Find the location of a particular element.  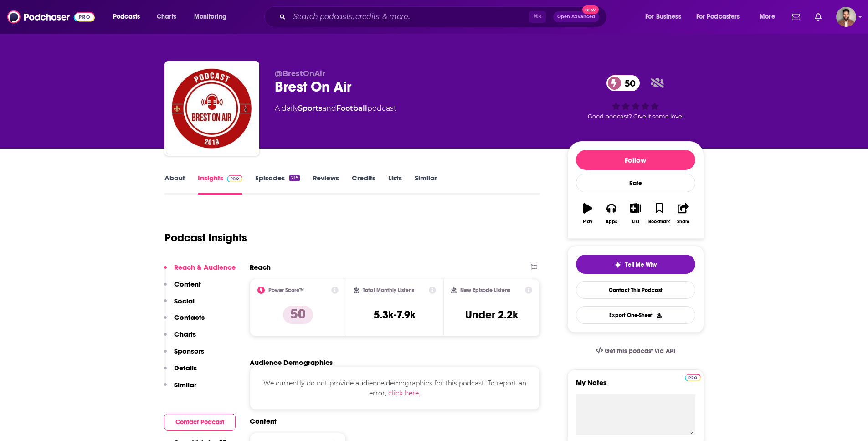

div: Search podcasts, credits, & more... is located at coordinates (444, 17).